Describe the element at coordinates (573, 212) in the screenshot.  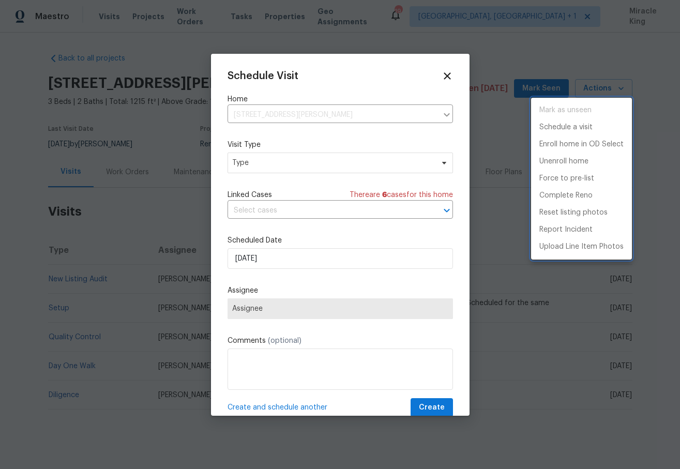
I see `p: Reset listing photos` at that location.